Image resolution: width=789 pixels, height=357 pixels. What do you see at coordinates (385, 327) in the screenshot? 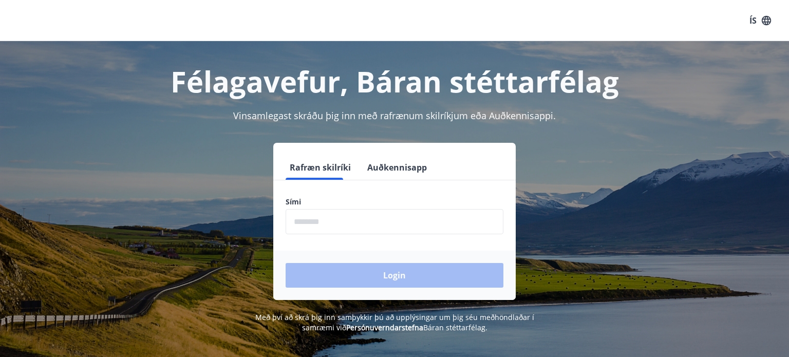
I see `a: Persónuverndarstefna` at bounding box center [385, 327].